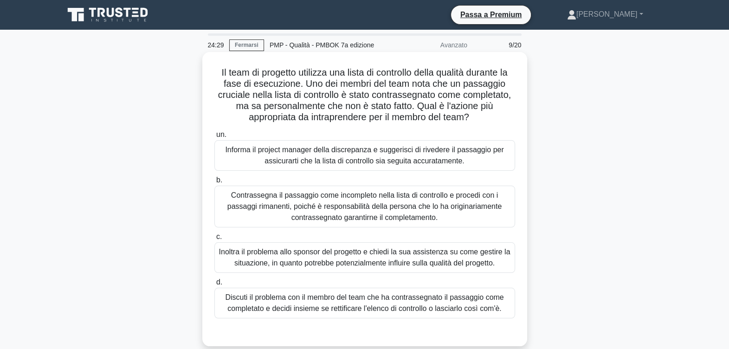  Describe the element at coordinates (328, 45) in the screenshot. I see `div: PMP - Qualità - PMBOK 7a edizione` at that location.